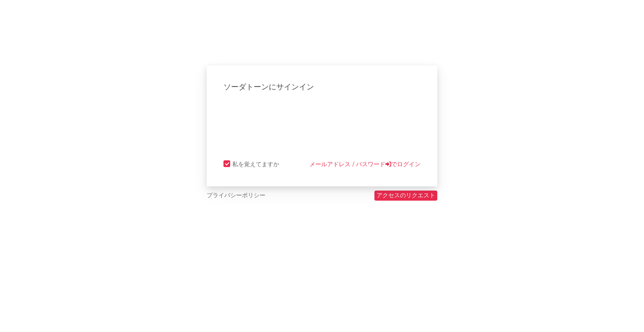 This screenshot has height=332, width=644. Describe the element at coordinates (365, 164) in the screenshot. I see `a: メールアドレス / パスワードでログイン` at that location.